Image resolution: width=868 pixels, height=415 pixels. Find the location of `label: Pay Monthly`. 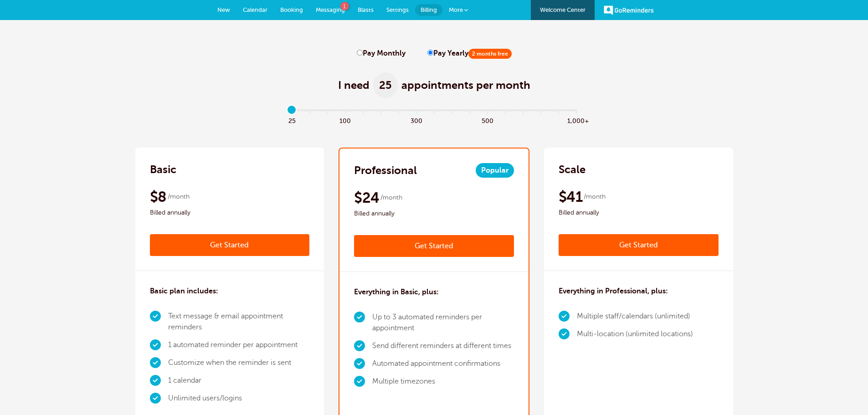

label: Pay Monthly is located at coordinates (381, 54).